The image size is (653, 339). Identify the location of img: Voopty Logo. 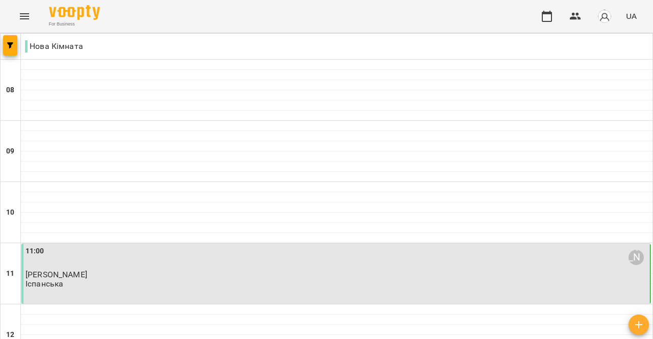
(75, 12).